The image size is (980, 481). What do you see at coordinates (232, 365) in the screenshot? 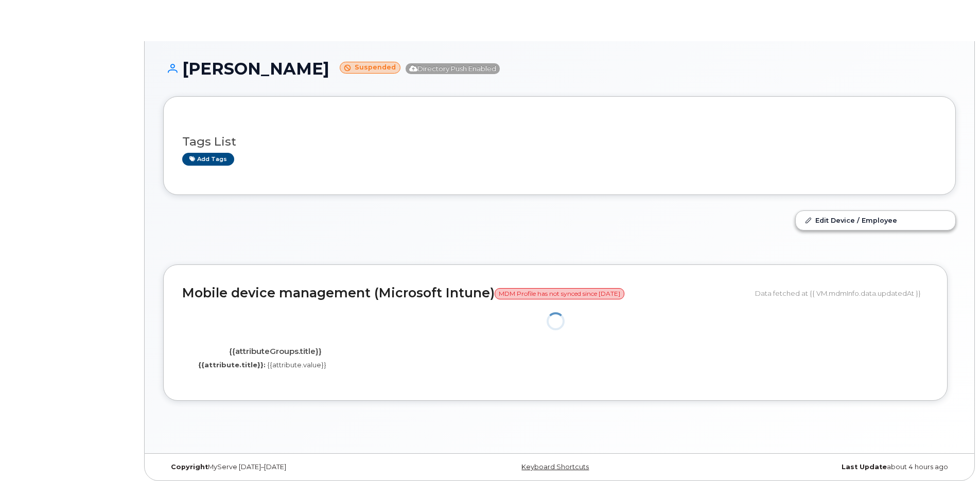
I see `label: {{attribute.title}}:` at bounding box center [232, 365].